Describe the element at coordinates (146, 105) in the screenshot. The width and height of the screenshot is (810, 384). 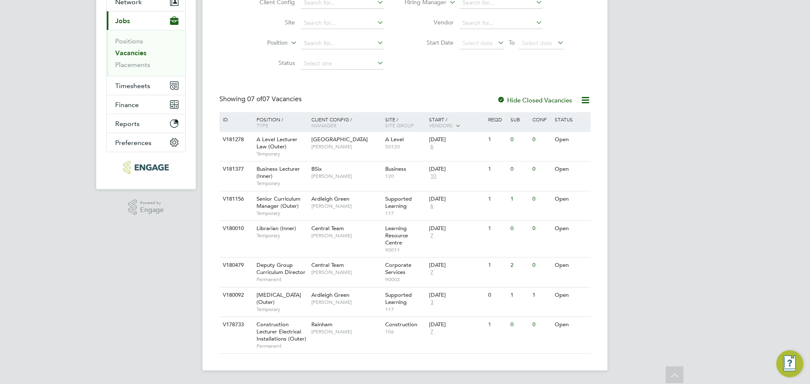
I see `button: Finance` at that location.